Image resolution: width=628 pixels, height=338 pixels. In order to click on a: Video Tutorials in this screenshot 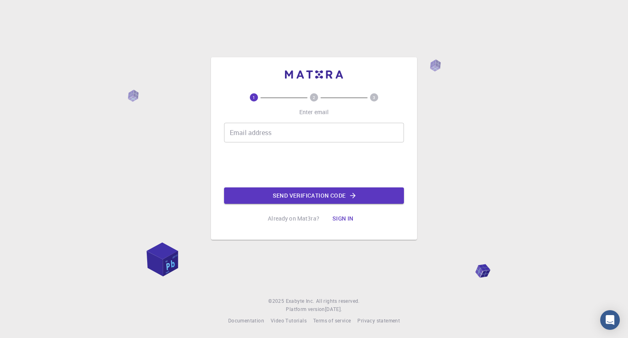, I will do `click(289, 321)`.